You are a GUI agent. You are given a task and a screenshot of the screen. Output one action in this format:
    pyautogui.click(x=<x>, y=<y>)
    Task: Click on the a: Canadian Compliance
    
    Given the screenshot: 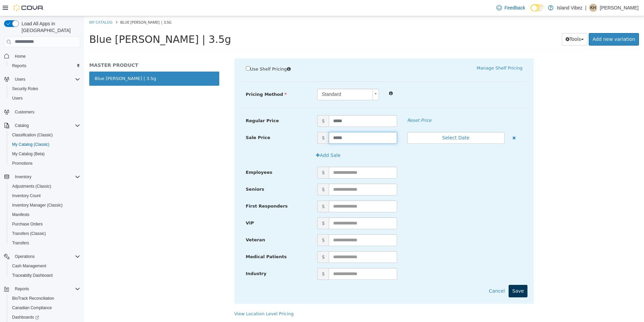 What is the action you would take?
    pyautogui.click(x=32, y=307)
    